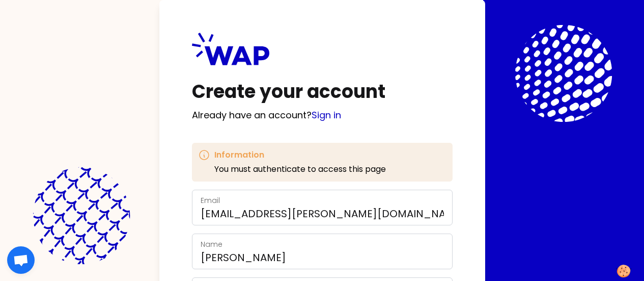 Image resolution: width=644 pixels, height=281 pixels. Describe the element at coordinates (323, 115) in the screenshot. I see `p: Already have an account?` at that location.